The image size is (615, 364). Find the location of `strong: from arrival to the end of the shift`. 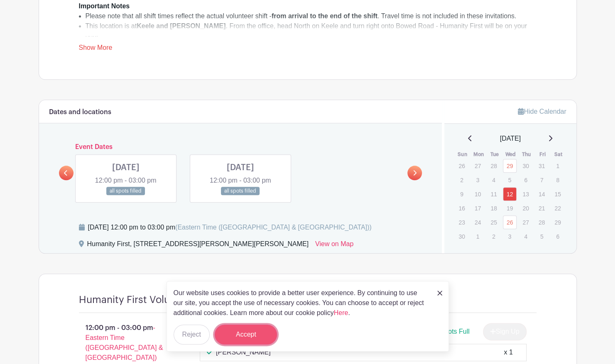

strong: from arrival to the end of the shift is located at coordinates (324, 16).